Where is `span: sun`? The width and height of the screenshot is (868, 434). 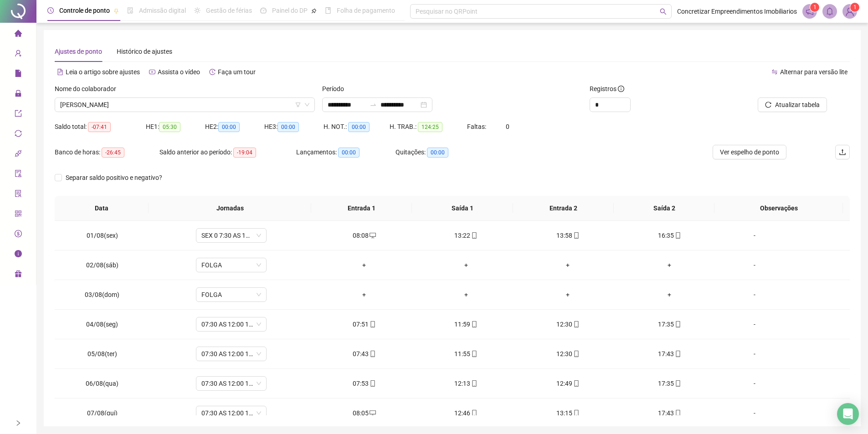
span: sun is located at coordinates (197, 10).